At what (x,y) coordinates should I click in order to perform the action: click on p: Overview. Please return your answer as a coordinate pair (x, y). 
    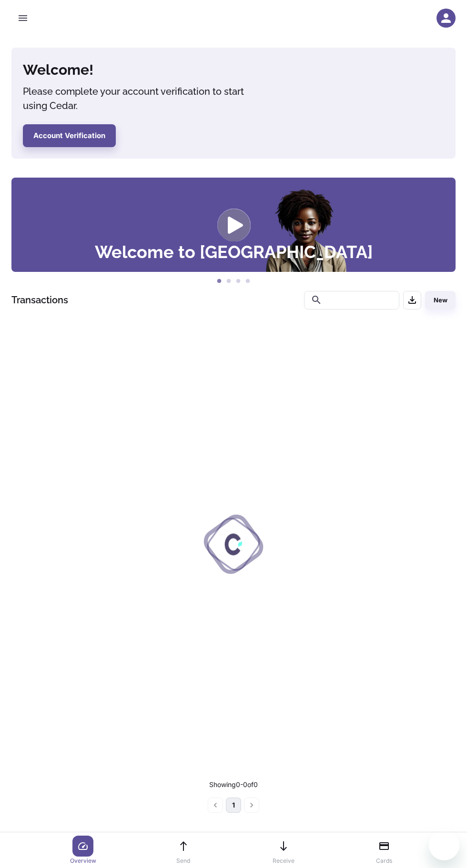
    Looking at the image, I should click on (83, 861).